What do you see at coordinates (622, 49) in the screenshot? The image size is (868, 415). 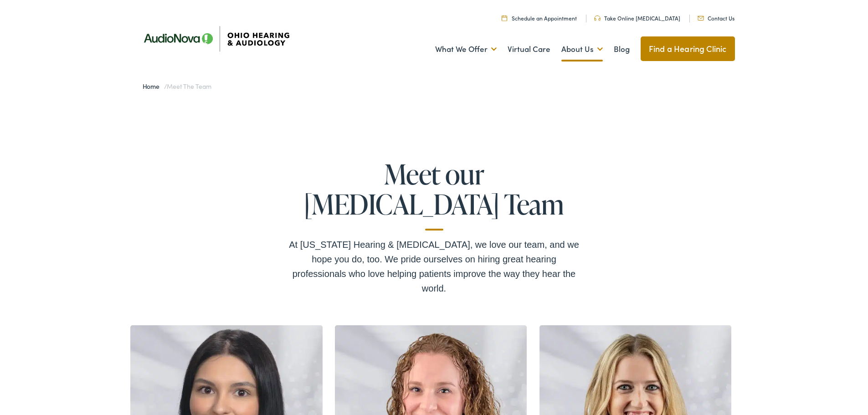 I see `a: Blog` at bounding box center [622, 49].